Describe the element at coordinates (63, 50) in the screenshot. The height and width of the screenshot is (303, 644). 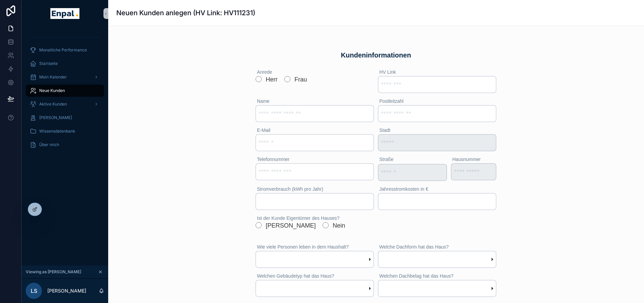
I see `span: Monatliche Performance` at that location.